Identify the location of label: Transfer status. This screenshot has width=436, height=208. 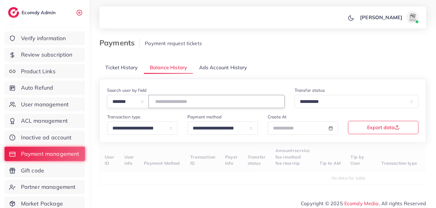
(310, 90).